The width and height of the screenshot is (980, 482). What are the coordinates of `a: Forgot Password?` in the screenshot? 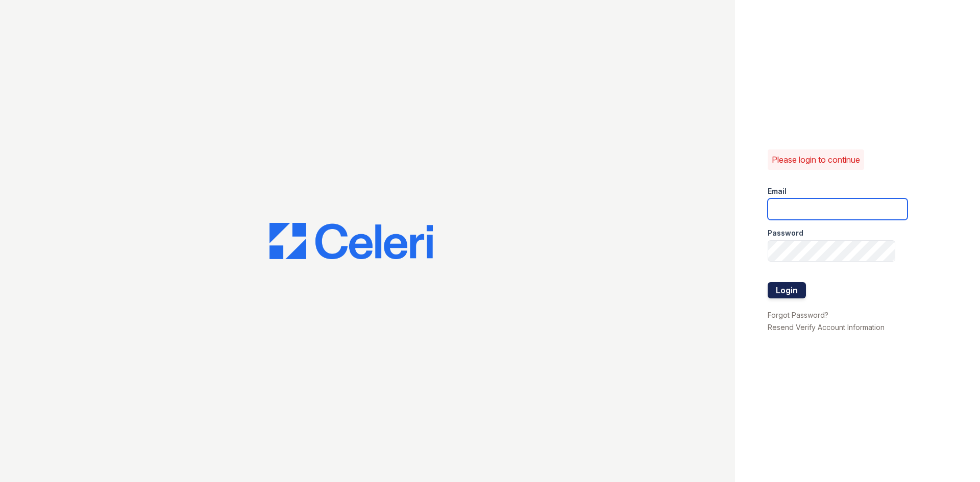 It's located at (798, 314).